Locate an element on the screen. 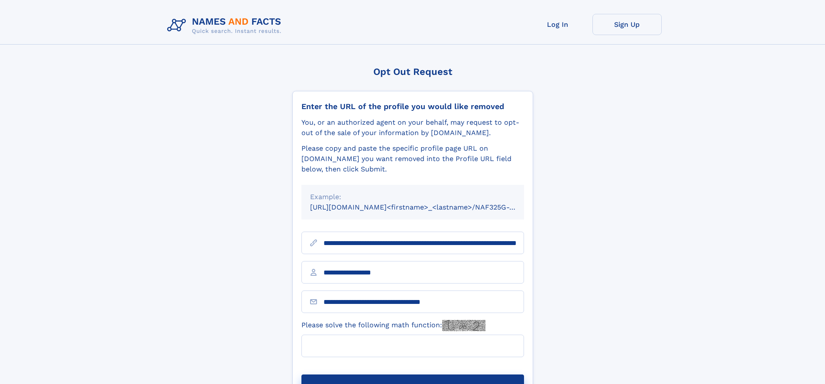  a: Sign Up is located at coordinates (627, 24).